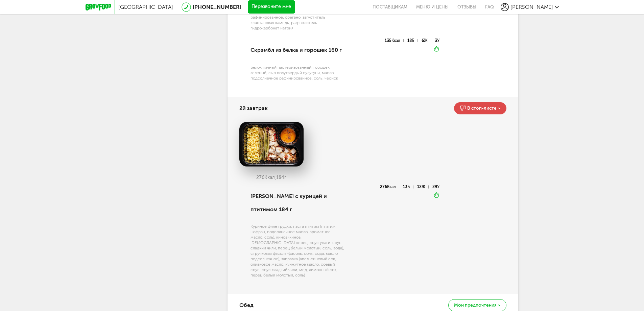 The image size is (644, 311). I want to click on span: г, so click(285, 177).